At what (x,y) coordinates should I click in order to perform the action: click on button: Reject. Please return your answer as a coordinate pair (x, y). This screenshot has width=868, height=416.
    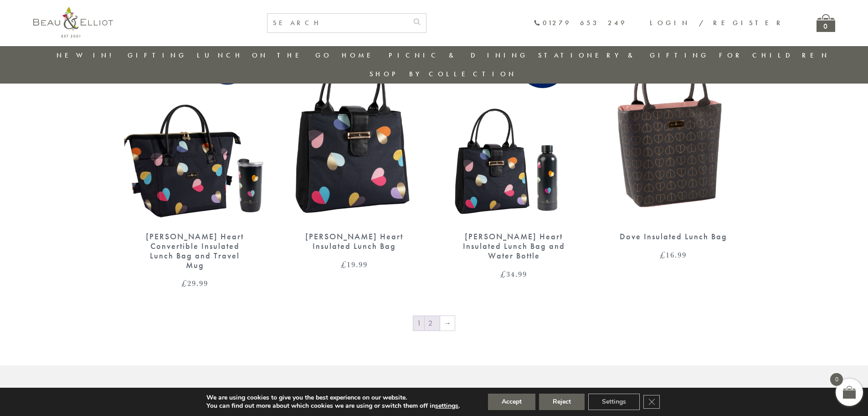
    Looking at the image, I should click on (562, 401).